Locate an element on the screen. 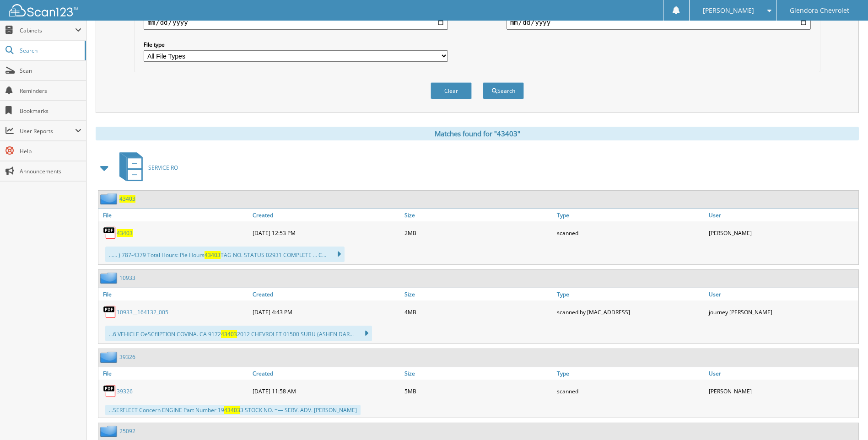 The width and height of the screenshot is (868, 440). span: Bookmarks is located at coordinates (50, 111).